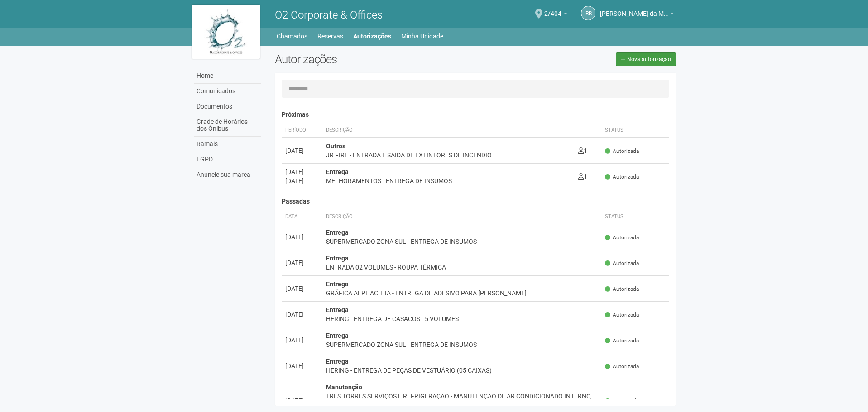  Describe the element at coordinates (226, 32) in the screenshot. I see `img: logo.jpg` at that location.